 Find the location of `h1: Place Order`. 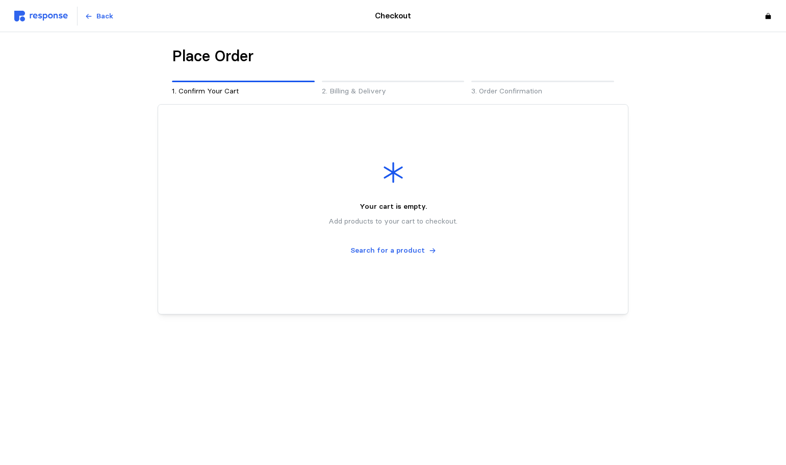

h1: Place Order is located at coordinates (213, 56).